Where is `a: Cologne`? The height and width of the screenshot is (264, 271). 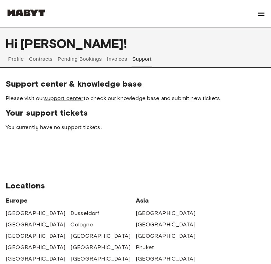 a: Cologne is located at coordinates (82, 225).